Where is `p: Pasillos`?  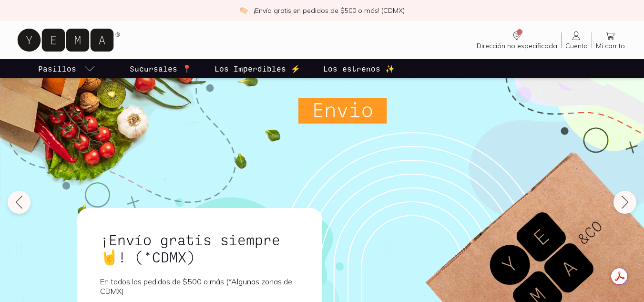 p: Pasillos is located at coordinates (57, 69).